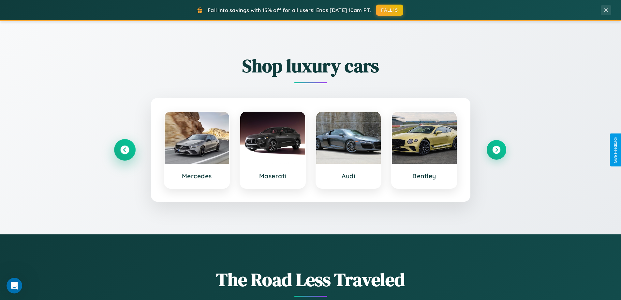  I want to click on h2: Shop luxury cars, so click(311, 66).